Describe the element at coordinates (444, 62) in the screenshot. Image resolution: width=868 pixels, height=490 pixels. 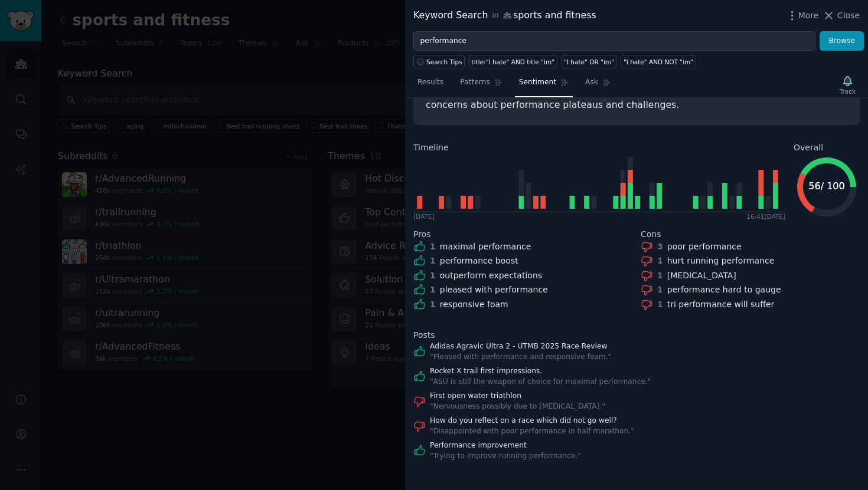
I see `span: Search Tips` at that location.